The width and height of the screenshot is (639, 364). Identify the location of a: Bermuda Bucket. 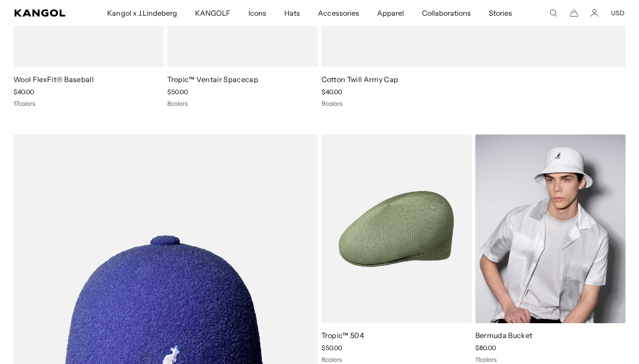
(504, 335).